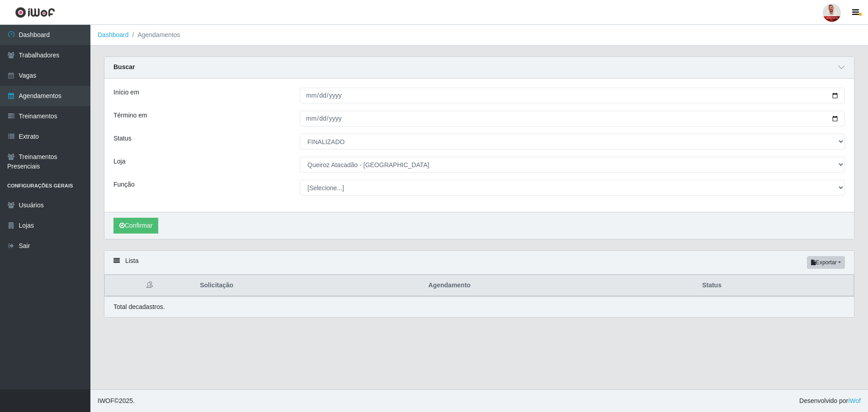 The height and width of the screenshot is (412, 868). What do you see at coordinates (854, 401) in the screenshot?
I see `a: iWof` at bounding box center [854, 401].